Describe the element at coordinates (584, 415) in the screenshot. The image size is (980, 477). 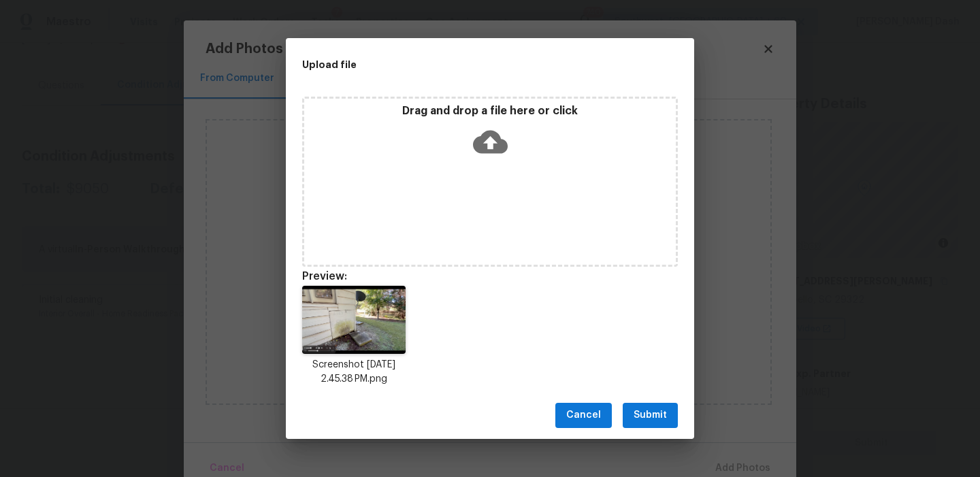
I see `button: Cancel` at that location.